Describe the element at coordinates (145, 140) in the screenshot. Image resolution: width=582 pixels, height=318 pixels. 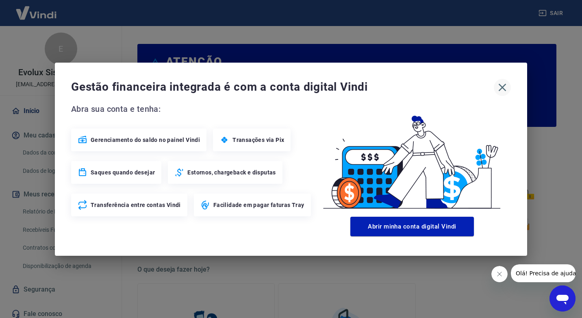
I see `span: Gerenciamento do saldo no painel Vindi` at that location.